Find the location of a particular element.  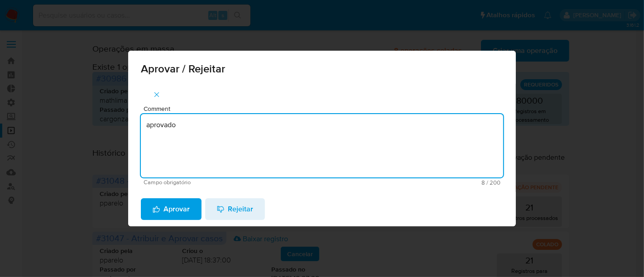

span: Comment is located at coordinates (325, 109).